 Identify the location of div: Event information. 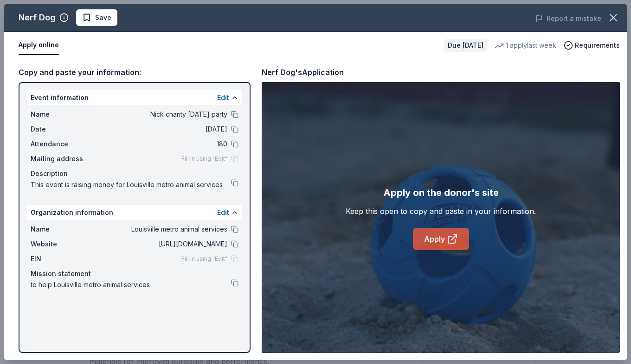
(135, 98).